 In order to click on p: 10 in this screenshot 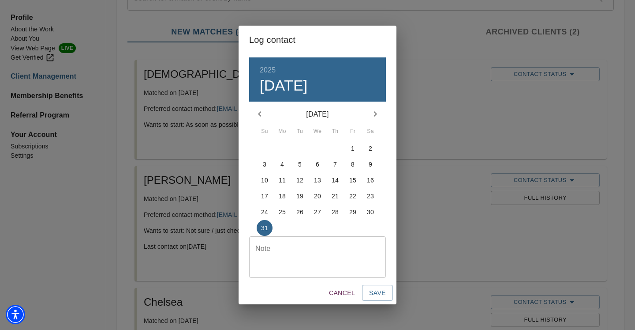, I will do `click(265, 180)`.